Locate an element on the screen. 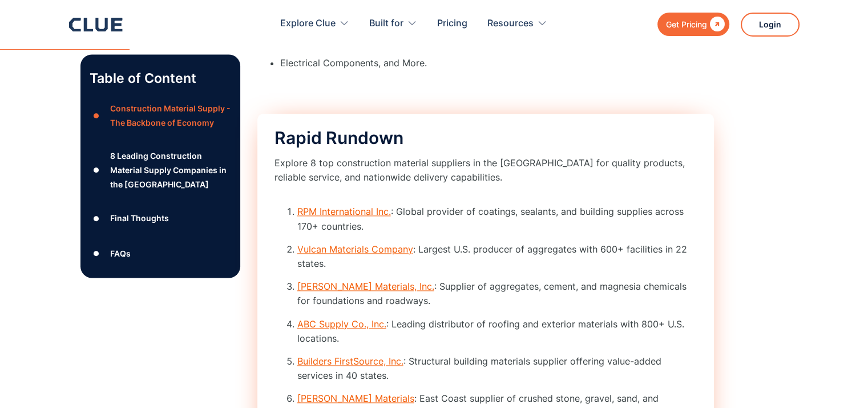  li: Electrical Components, and More. is located at coordinates (497, 63).